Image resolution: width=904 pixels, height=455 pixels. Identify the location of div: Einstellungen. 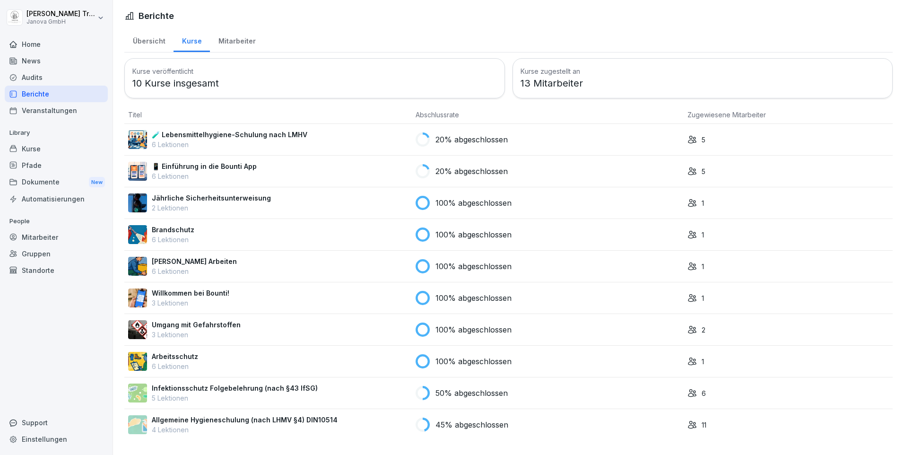
(56, 439).